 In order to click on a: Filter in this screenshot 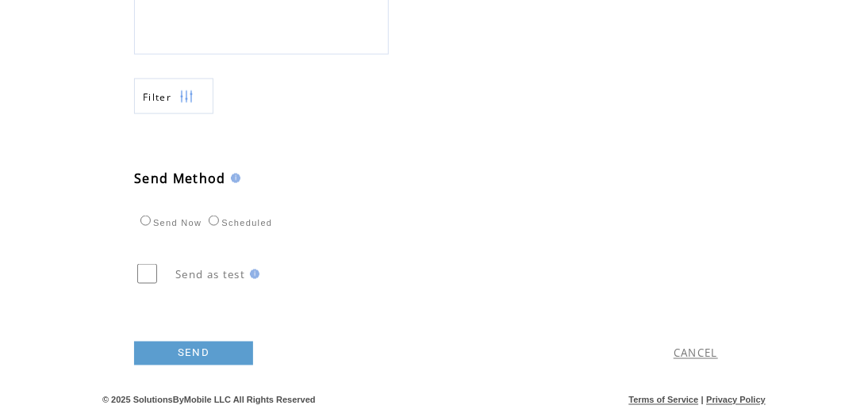, I will do `click(174, 96)`.